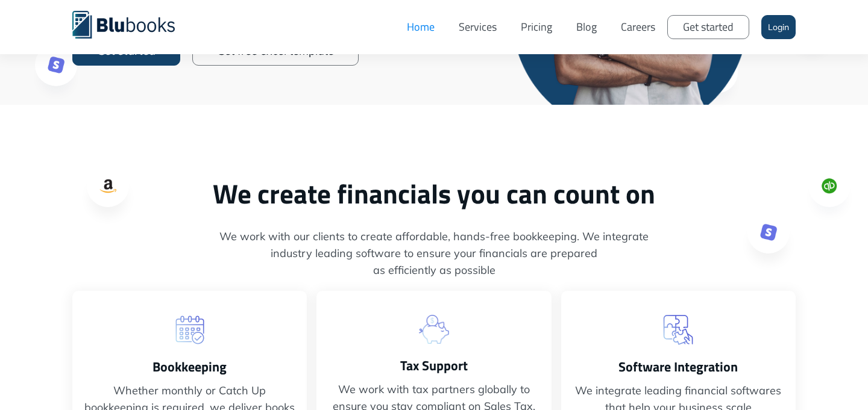 The height and width of the screenshot is (410, 868). What do you see at coordinates (421, 27) in the screenshot?
I see `a: Home` at bounding box center [421, 27].